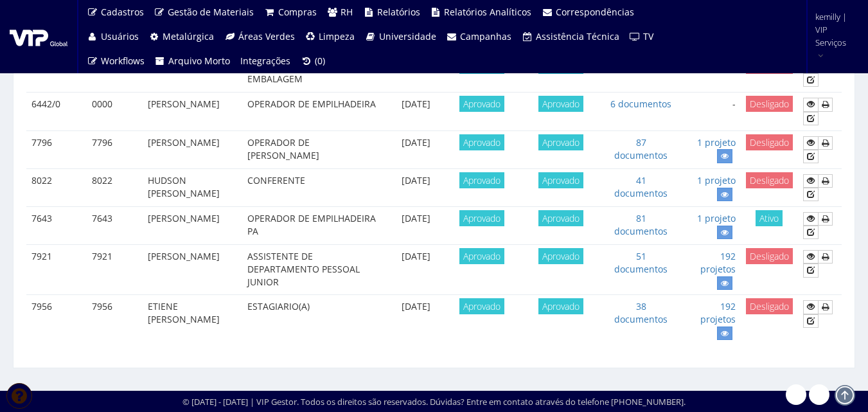 This screenshot has width=868, height=412. I want to click on span: RH, so click(346, 11).